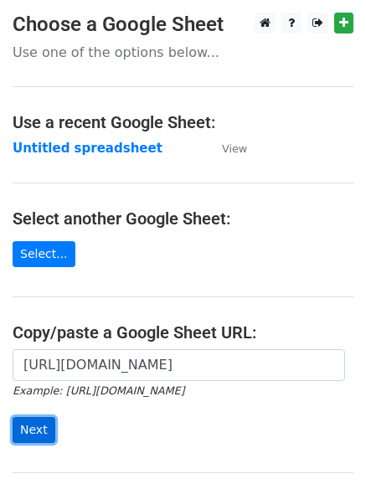 This screenshot has height=484, width=366. I want to click on small: View, so click(234, 148).